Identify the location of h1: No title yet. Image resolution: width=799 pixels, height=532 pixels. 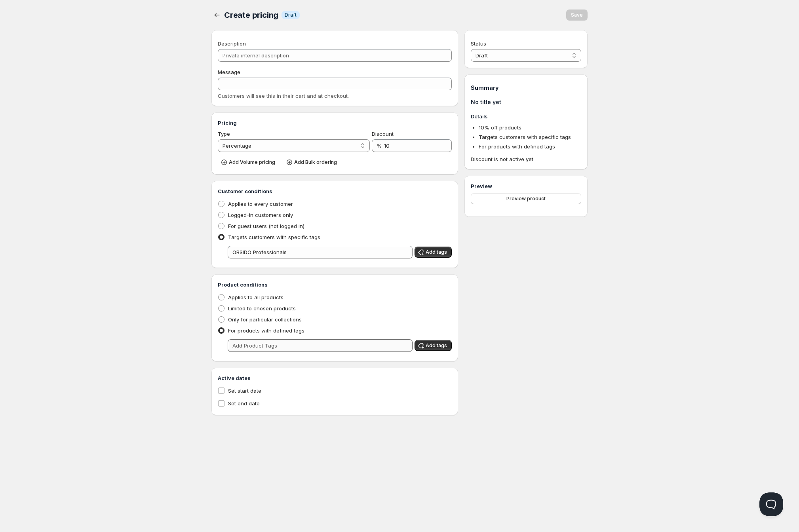
(526, 102).